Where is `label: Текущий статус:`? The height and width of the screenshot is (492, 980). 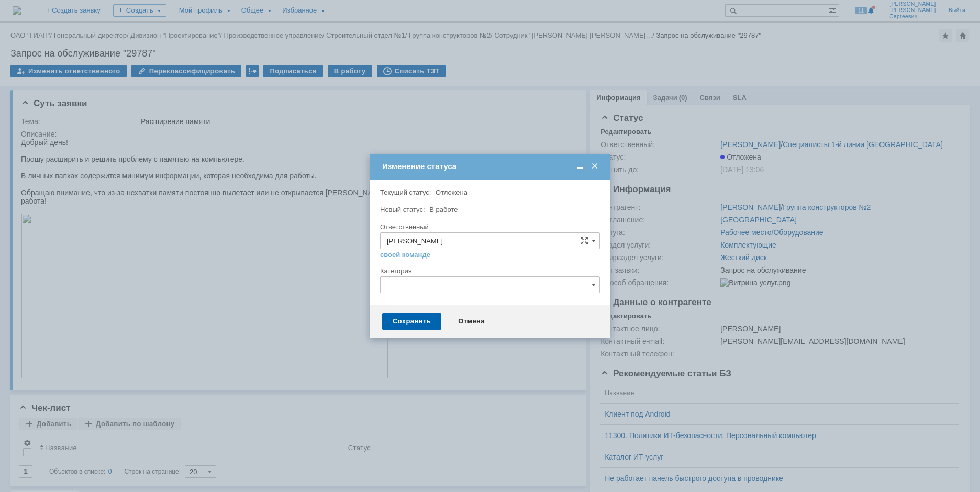
label: Текущий статус: is located at coordinates (405, 192).